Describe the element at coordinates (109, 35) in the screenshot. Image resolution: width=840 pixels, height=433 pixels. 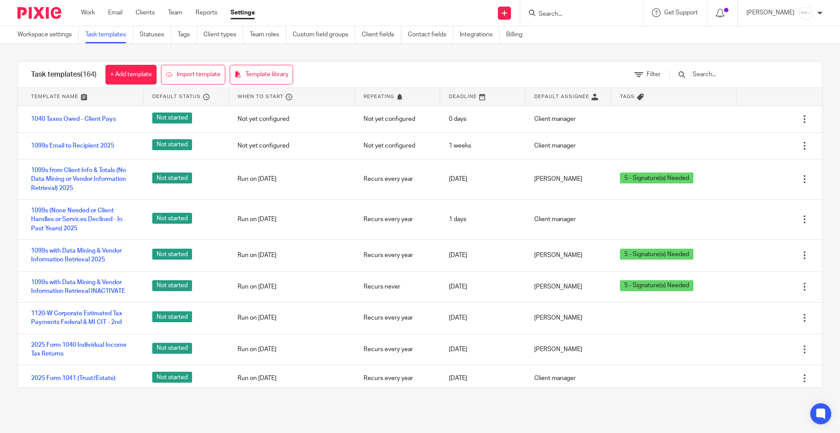
I see `a: Task templates` at that location.